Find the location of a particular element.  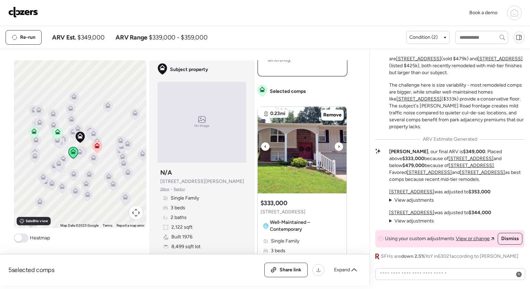

span: ARV Range is located at coordinates (132, 37).